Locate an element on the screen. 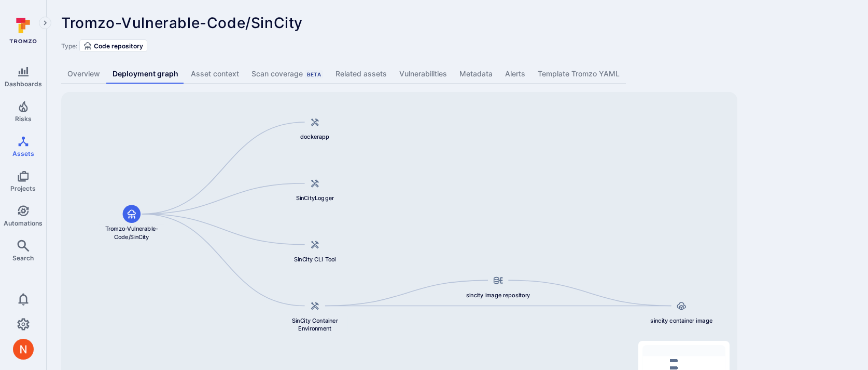 The height and width of the screenshot is (370, 868). span: Projects is located at coordinates (23, 187).